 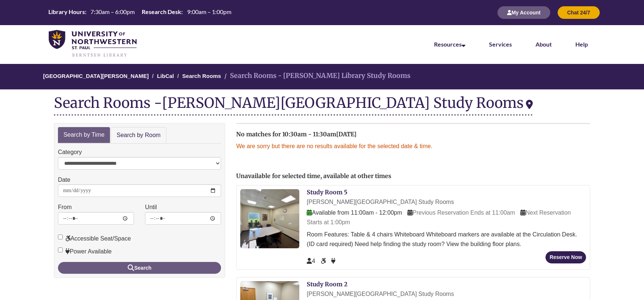 What do you see at coordinates (139, 12) in the screenshot?
I see `table: Hours Today` at bounding box center [139, 12].